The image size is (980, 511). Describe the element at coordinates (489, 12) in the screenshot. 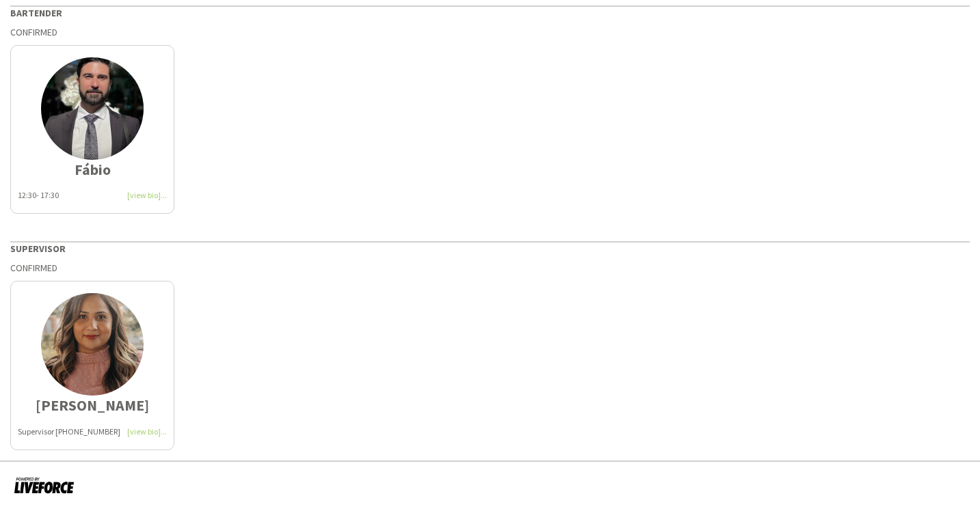

I see `div: Bartender` at that location.